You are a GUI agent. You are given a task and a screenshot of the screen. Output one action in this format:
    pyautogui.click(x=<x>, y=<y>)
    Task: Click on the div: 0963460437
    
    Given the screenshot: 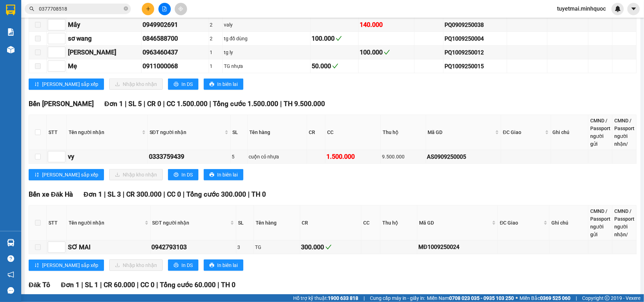 What is the action you would take?
    pyautogui.click(x=175, y=52)
    